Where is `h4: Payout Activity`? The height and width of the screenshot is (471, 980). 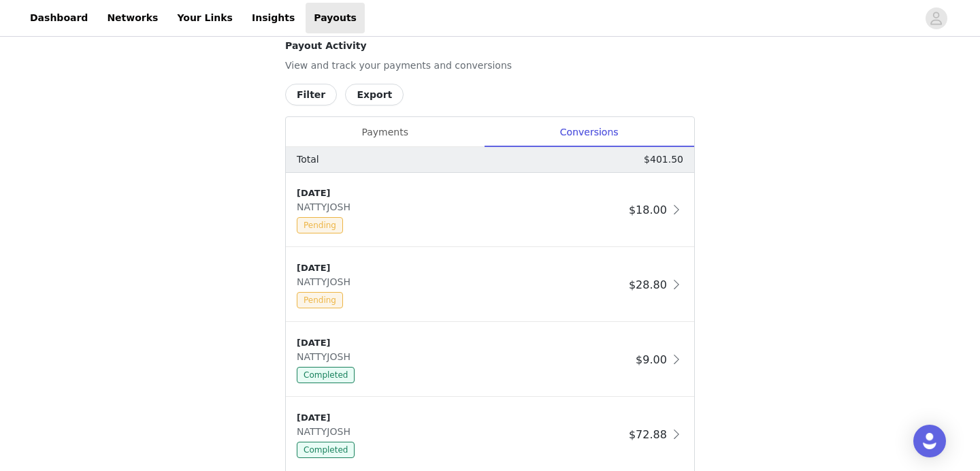 h4: Payout Activity is located at coordinates (490, 46).